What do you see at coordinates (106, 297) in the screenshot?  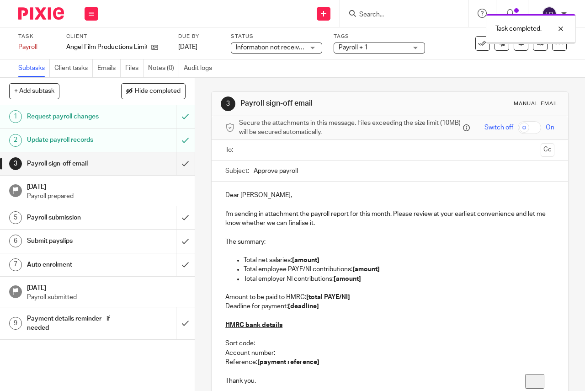 I see `p: Payroll submitted` at bounding box center [106, 297].